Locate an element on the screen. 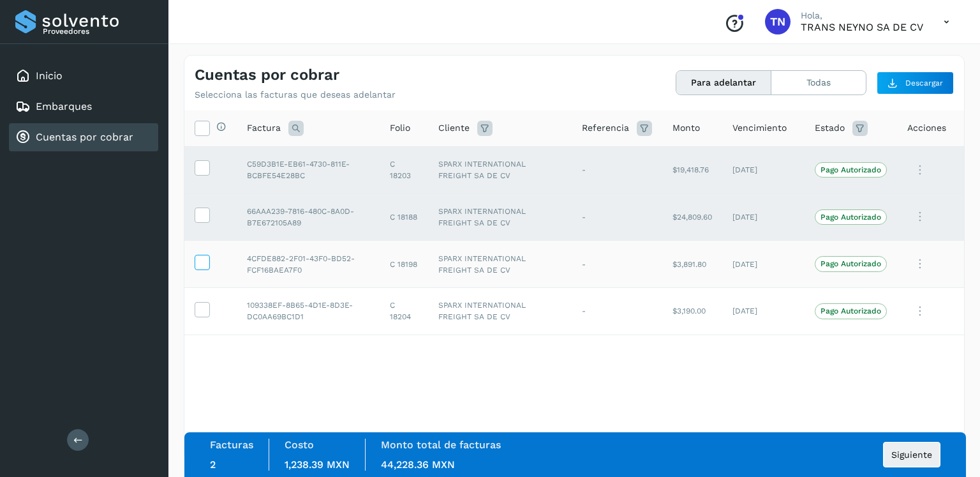 Image resolution: width=980 pixels, height=477 pixels. label: Costo is located at coordinates (300, 445).